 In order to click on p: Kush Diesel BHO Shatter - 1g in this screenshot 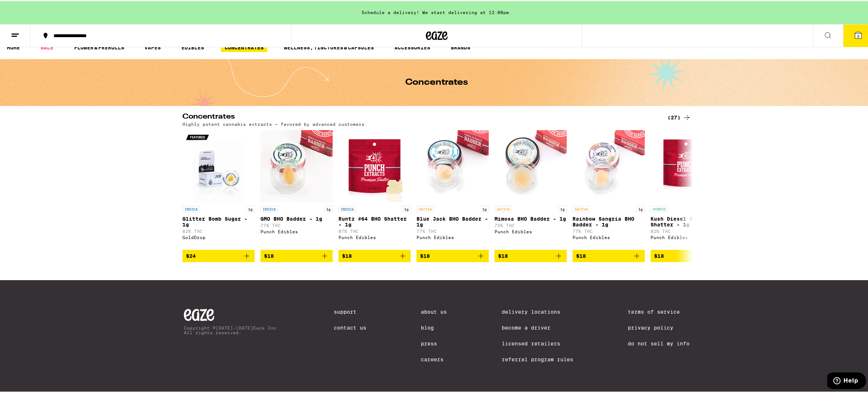, I will do `click(686, 220)`.